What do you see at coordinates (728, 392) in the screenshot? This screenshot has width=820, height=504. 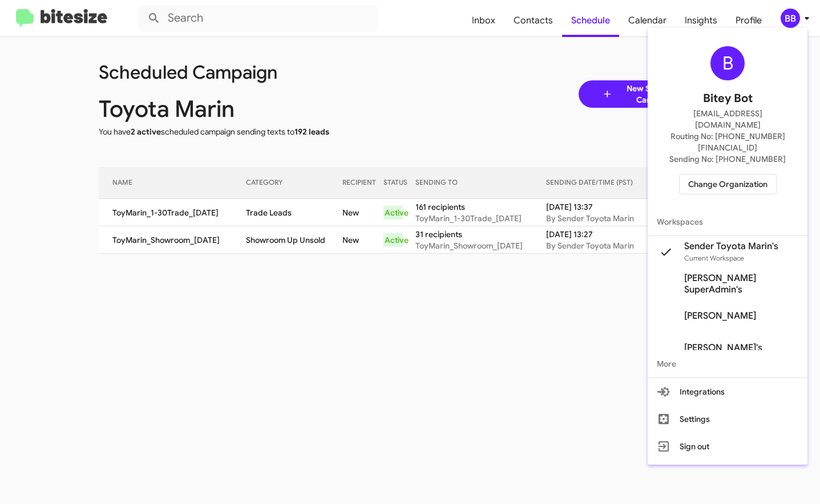 I see `button: Integrations` at bounding box center [728, 392].